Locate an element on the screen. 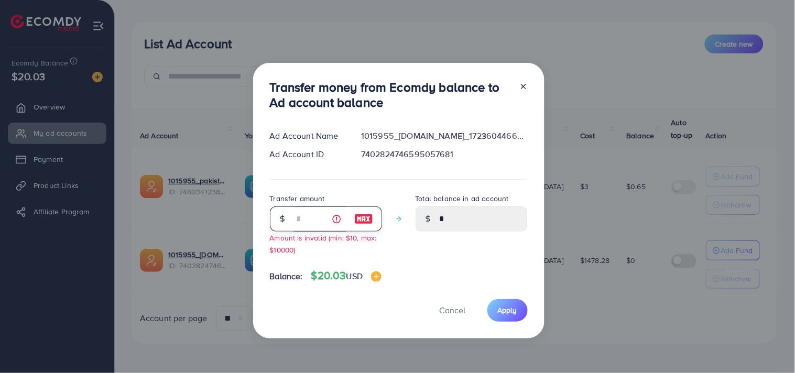 Image resolution: width=795 pixels, height=373 pixels. span: Cancel is located at coordinates (453, 310).